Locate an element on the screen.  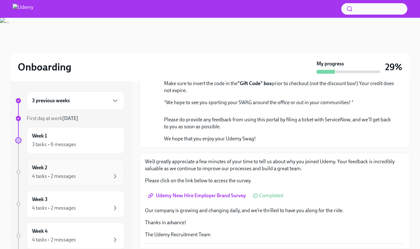
span: Completed is located at coordinates (272, 196).